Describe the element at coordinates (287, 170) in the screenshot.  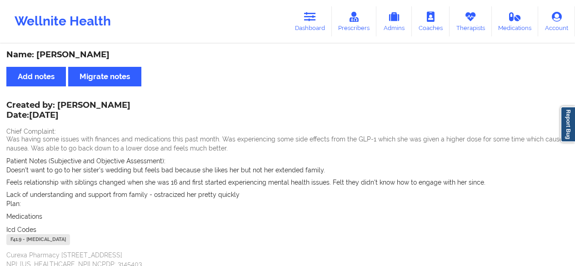
I see `p: Doesn't want to go to her sister's wedding but feels bad because she likes her but not her extend...` at that location.